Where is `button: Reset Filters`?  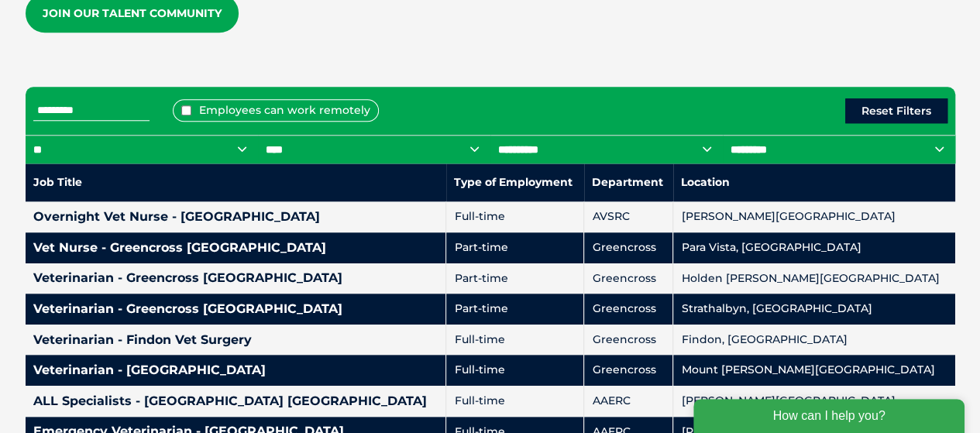 button: Reset Filters is located at coordinates (897, 110).